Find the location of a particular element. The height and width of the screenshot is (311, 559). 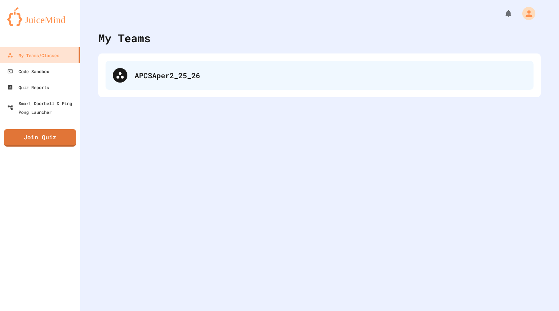

div: My Teams is located at coordinates (124, 38).